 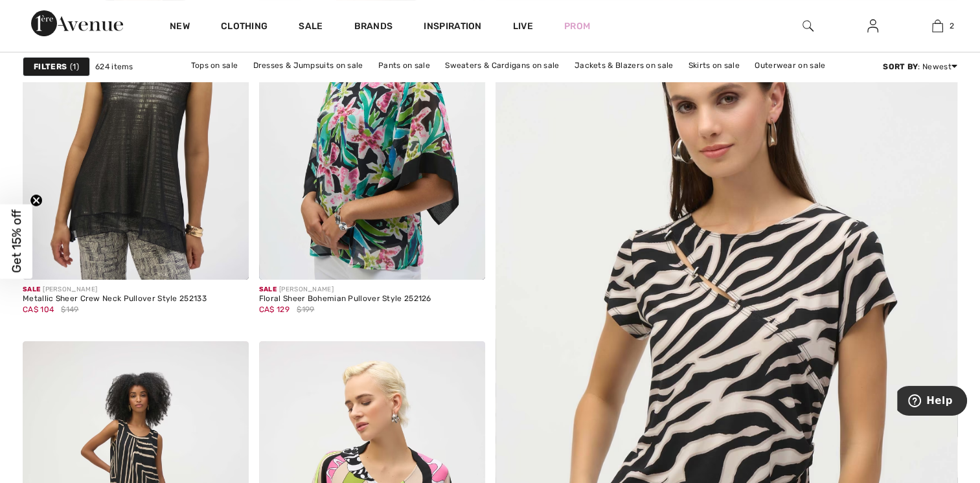 I want to click on span: 2, so click(x=952, y=26).